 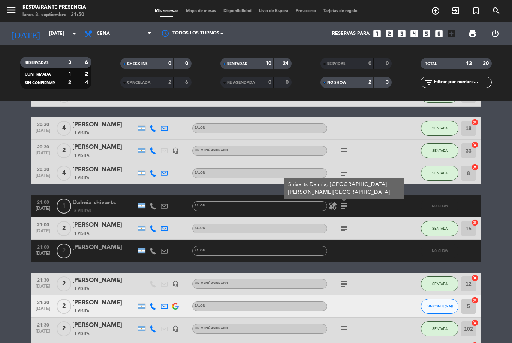 I want to click on i: looks_6, so click(x=439, y=34).